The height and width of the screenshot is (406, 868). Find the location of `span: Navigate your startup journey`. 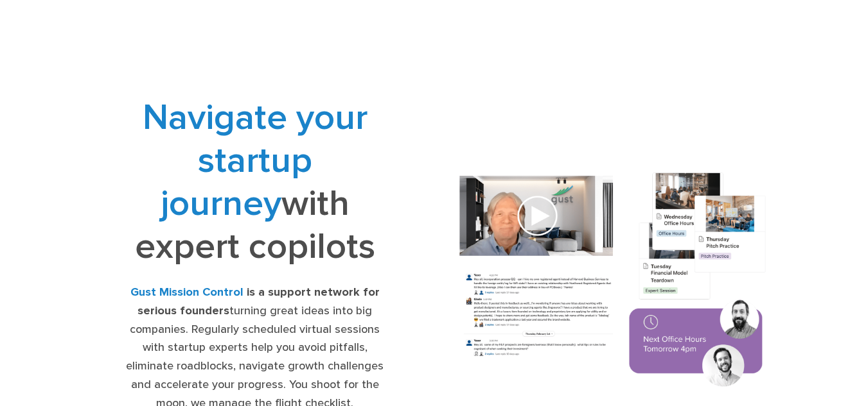

span: Navigate your startup journey is located at coordinates (255, 161).